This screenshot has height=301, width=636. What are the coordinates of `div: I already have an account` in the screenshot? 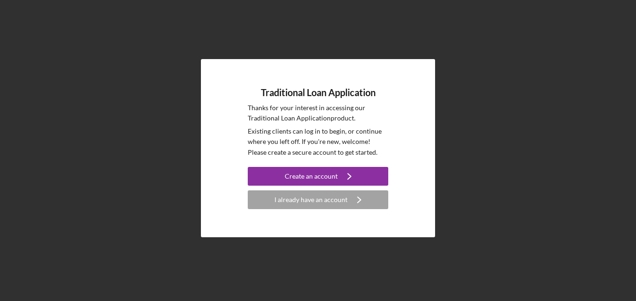 It's located at (311, 200).